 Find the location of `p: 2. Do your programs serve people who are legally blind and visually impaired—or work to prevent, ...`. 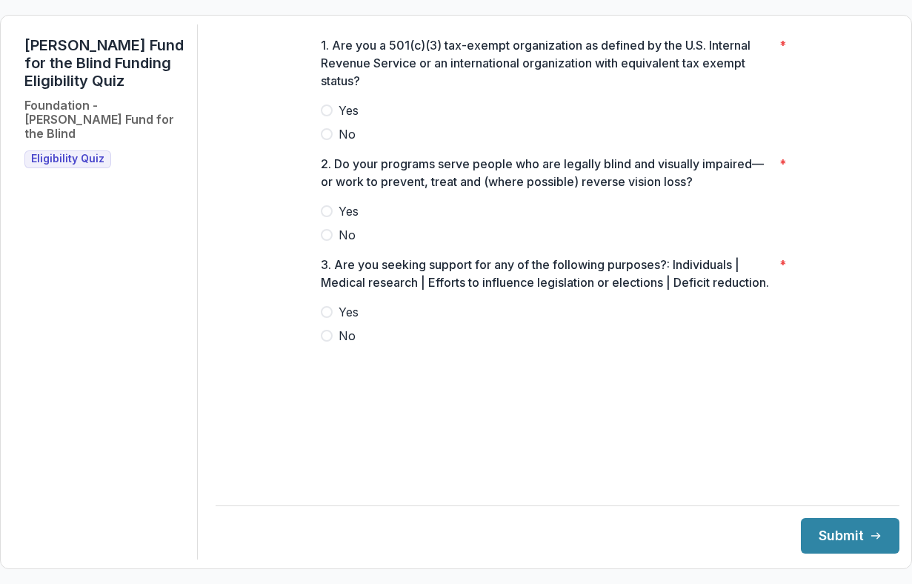

p: 2. Do your programs serve people who are legally blind and visually impaired—or work to prevent, ... is located at coordinates (547, 173).